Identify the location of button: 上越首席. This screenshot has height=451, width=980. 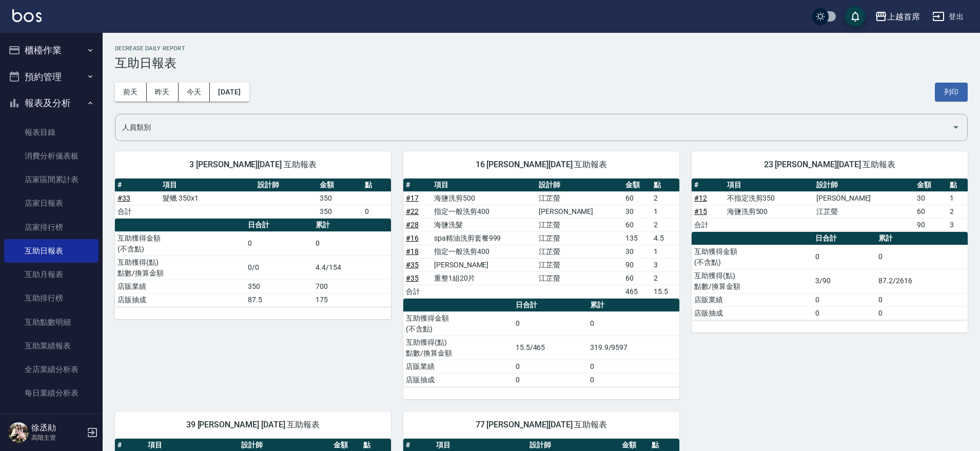
(897, 16).